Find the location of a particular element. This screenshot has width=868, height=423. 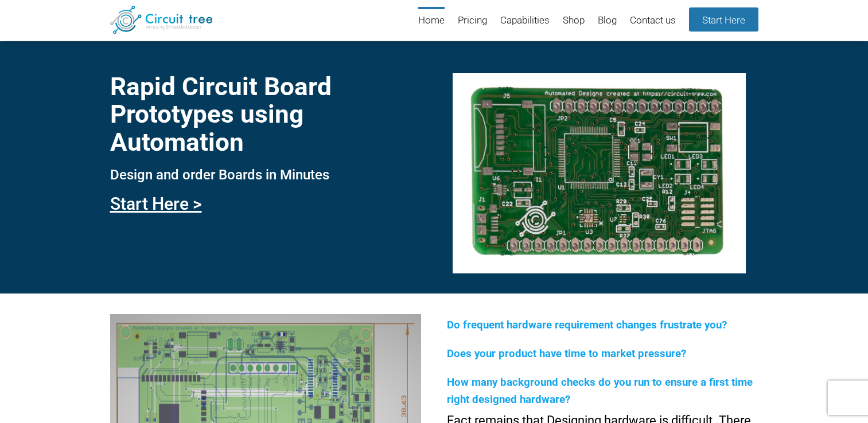

a: Home is located at coordinates (432, 20).